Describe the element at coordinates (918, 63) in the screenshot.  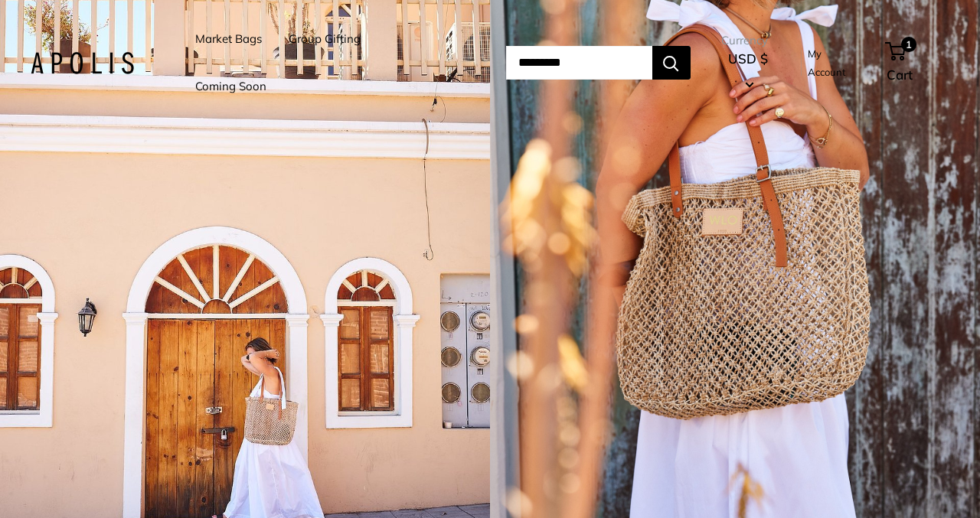
I see `a: 1 Cart` at that location.